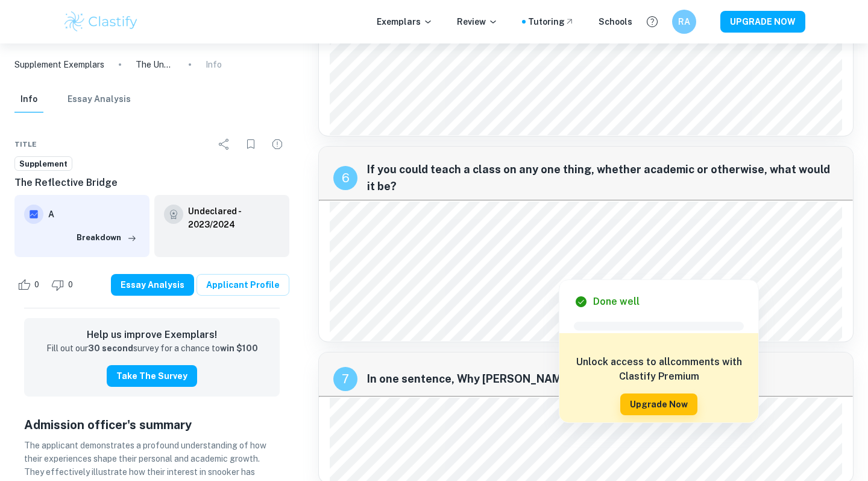  Describe the element at coordinates (616, 21) in the screenshot. I see `a: Schools` at that location.